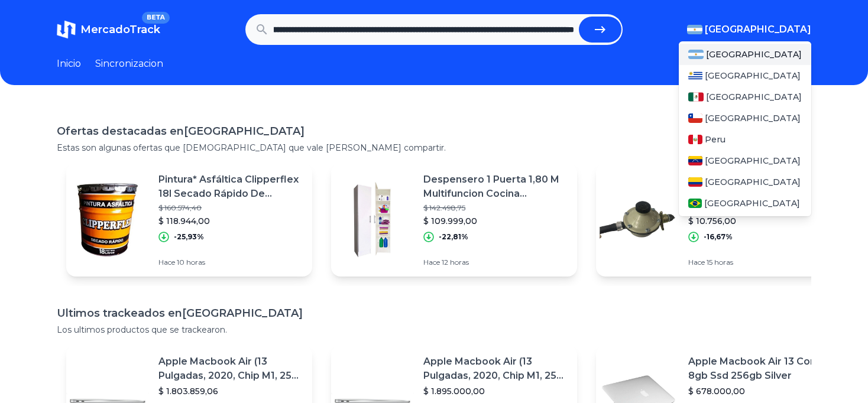  Describe the element at coordinates (434, 330) in the screenshot. I see `p: Los ultimos productos que se trackearon.` at that location.